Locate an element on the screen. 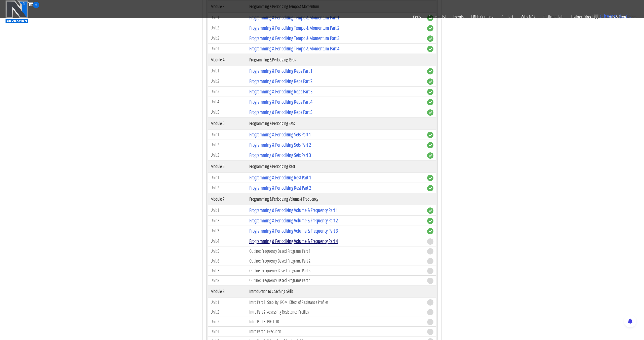 This screenshot has height=340, width=644. a: Contact is located at coordinates (507, 17).